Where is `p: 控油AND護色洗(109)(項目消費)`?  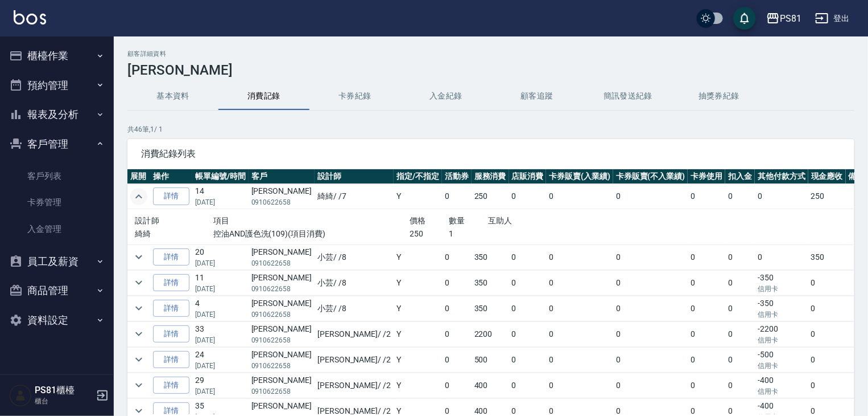 p: 控油AND護色洗(109)(項目消費) is located at coordinates (311, 233).